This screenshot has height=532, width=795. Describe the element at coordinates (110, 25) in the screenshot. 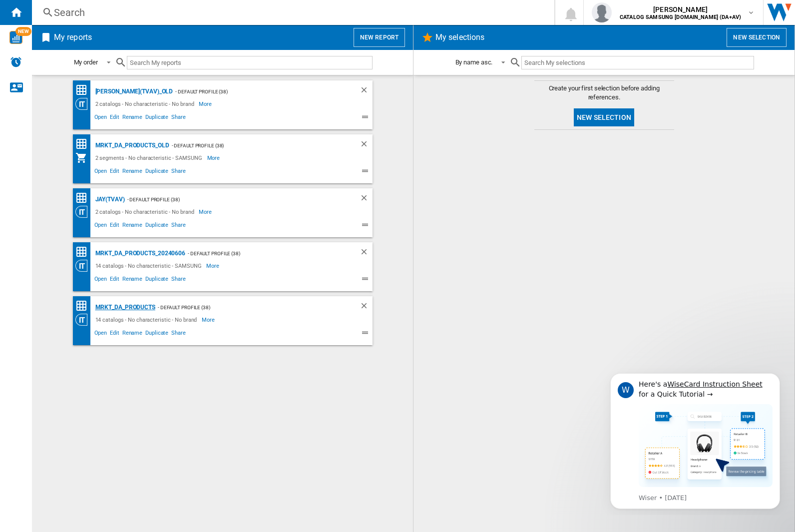

I see `div: Here's a for a Quick Tutorial →` at that location.